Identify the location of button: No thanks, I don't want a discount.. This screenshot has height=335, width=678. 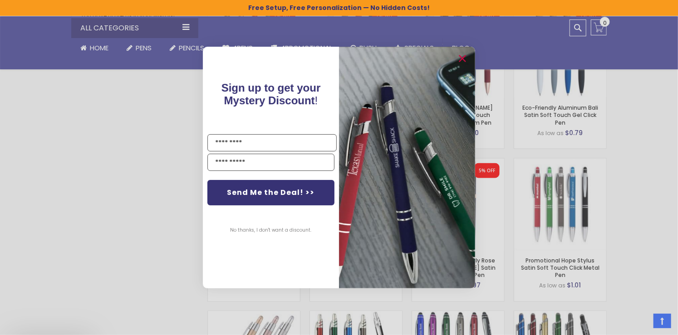
(271, 231).